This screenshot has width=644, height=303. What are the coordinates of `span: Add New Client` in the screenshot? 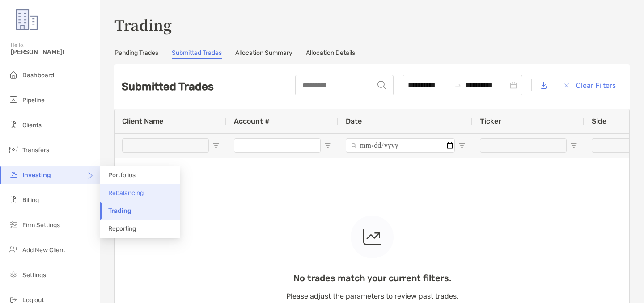 It's located at (44, 250).